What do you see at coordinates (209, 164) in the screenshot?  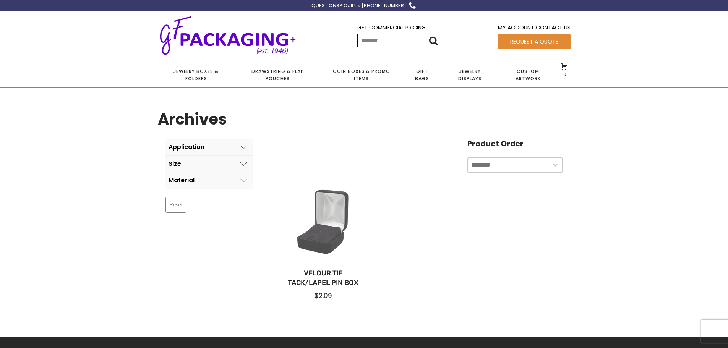 I see `button: Size` at bounding box center [209, 164].